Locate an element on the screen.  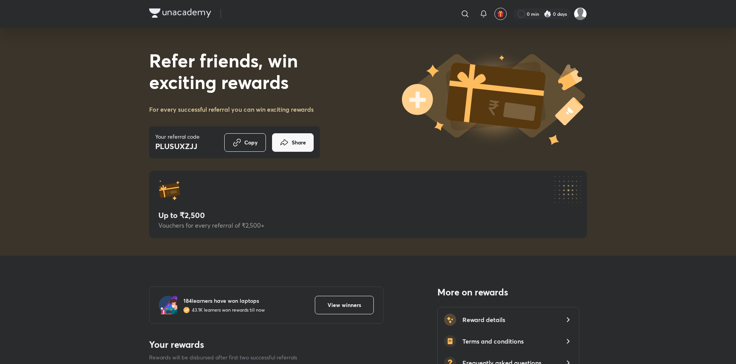
span: Copy is located at coordinates (251, 143).